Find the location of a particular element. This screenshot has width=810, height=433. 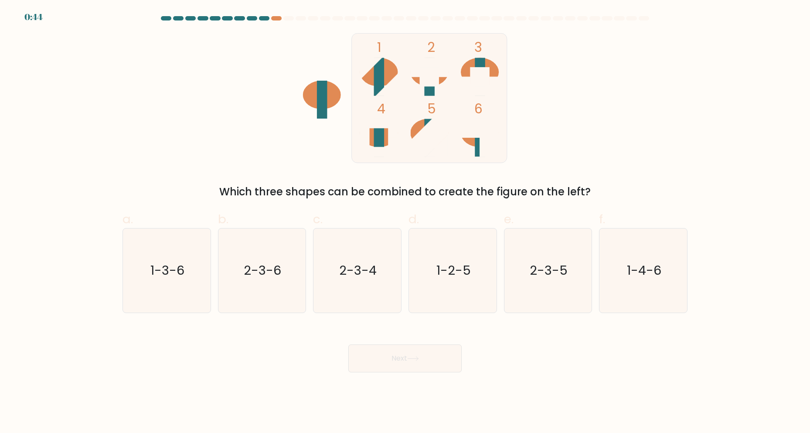

tspan: 6 is located at coordinates (478, 109).